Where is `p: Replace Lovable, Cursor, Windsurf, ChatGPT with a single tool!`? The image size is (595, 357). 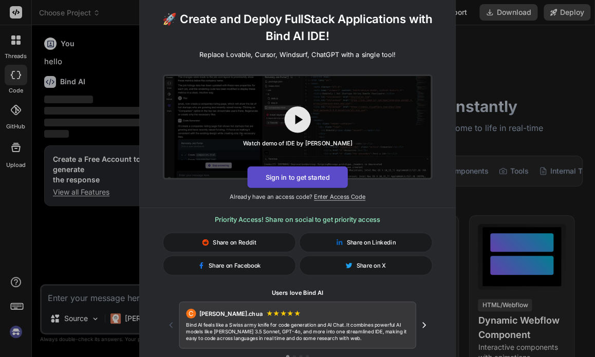 p: Replace Lovable, Cursor, Windsurf, ChatGPT with a single tool! is located at coordinates (297, 54).